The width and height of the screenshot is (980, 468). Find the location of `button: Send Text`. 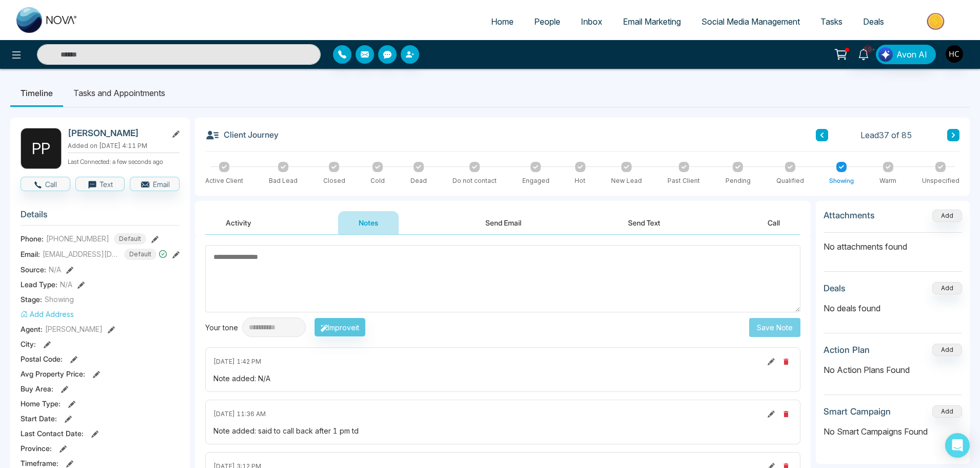

button: Send Text is located at coordinates (644, 222).